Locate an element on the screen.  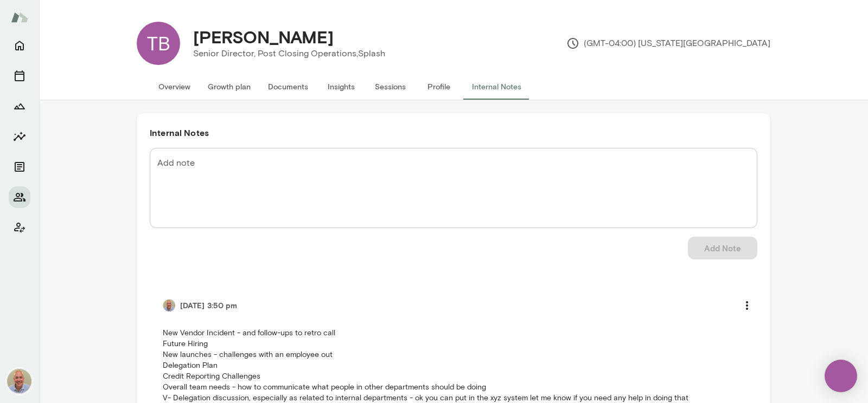
img: Mento is located at coordinates (19, 18).